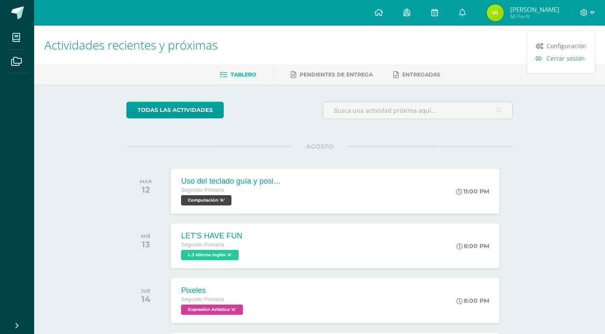 The width and height of the screenshot is (605, 334). Describe the element at coordinates (421, 74) in the screenshot. I see `span: Entregadas` at that location.